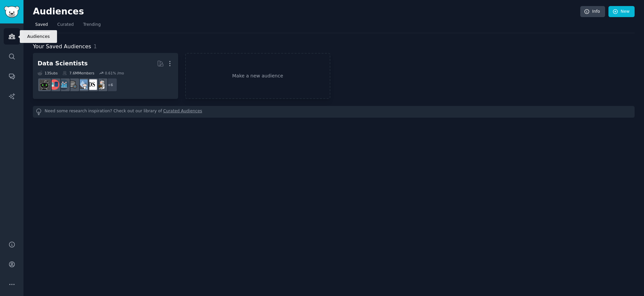 This screenshot has height=296, width=644. Describe the element at coordinates (54, 84) in the screenshot. I see `img: datasets` at that location.